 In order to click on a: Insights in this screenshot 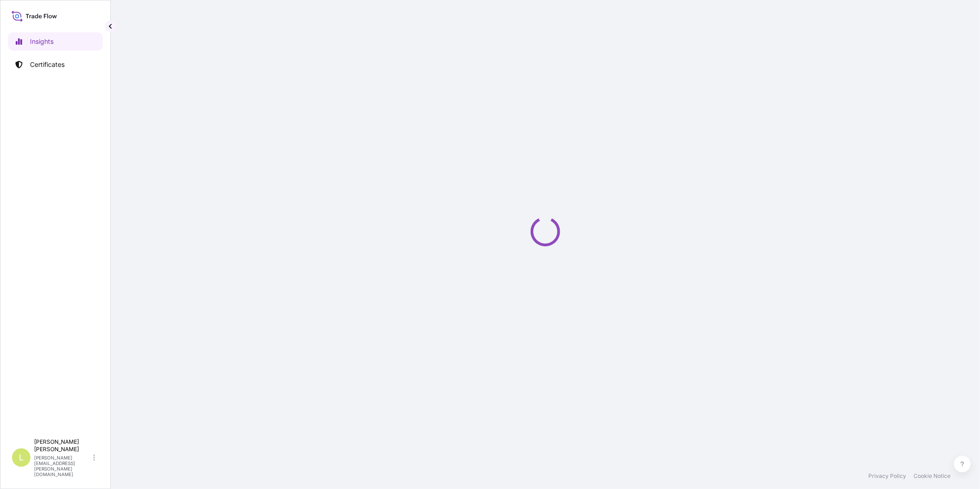, I will do `click(55, 41)`.